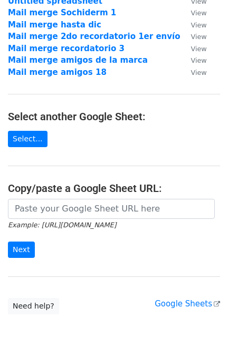 This screenshot has width=228, height=356. I want to click on strong: Mail merge amigos de la marca, so click(78, 60).